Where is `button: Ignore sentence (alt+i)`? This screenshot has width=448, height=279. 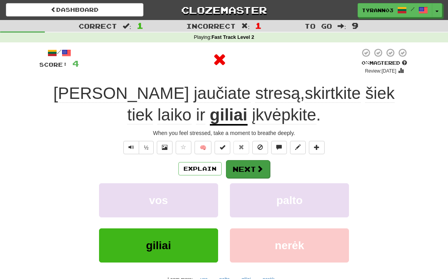 button: Ignore sentence (alt+i) is located at coordinates (260, 148).